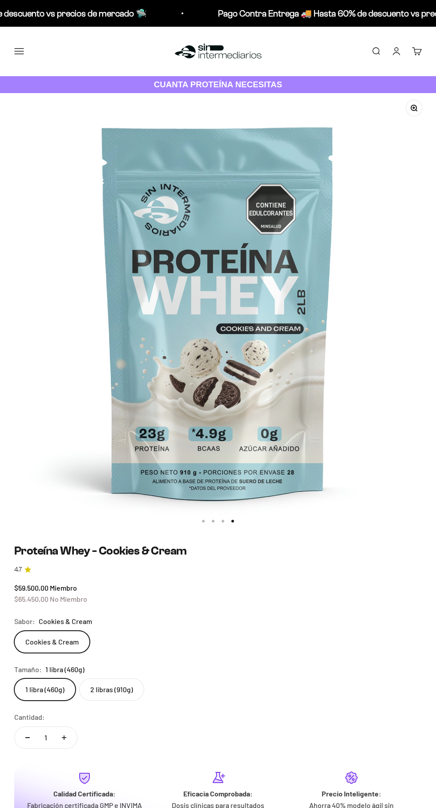  What do you see at coordinates (31, 587) in the screenshot?
I see `span: $59.500,00` at bounding box center [31, 587].